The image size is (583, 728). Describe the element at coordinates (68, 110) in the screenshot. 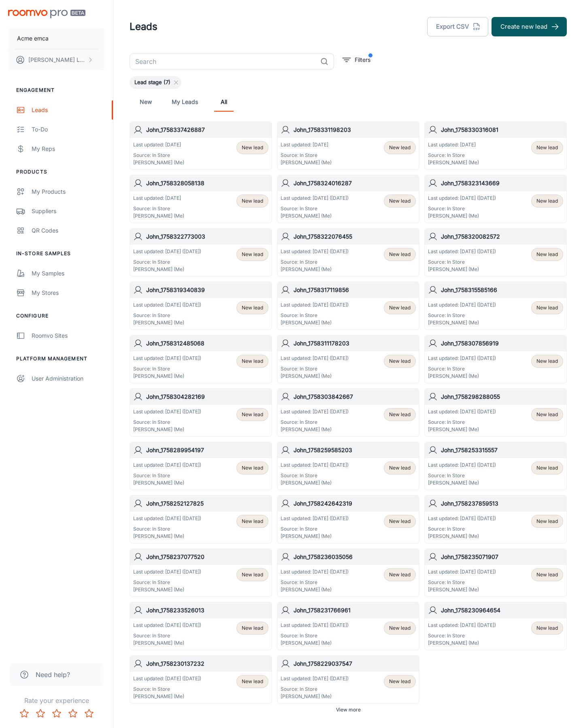

I see `div: Leads` at that location.